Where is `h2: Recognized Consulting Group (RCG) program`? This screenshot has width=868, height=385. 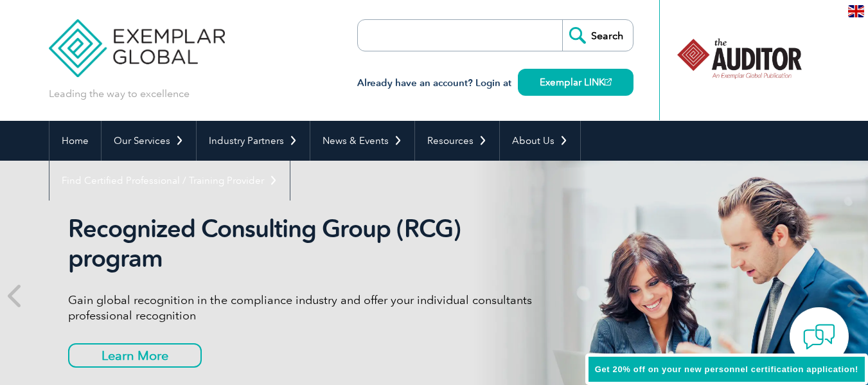
h2: Recognized Consulting Group (RCG) program is located at coordinates (309, 243).